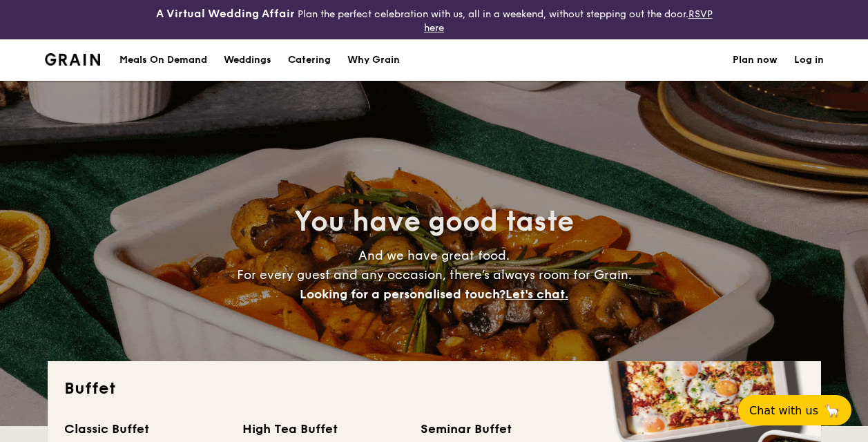 This screenshot has height=442, width=868. Describe the element at coordinates (809, 60) in the screenshot. I see `a: Log in` at that location.